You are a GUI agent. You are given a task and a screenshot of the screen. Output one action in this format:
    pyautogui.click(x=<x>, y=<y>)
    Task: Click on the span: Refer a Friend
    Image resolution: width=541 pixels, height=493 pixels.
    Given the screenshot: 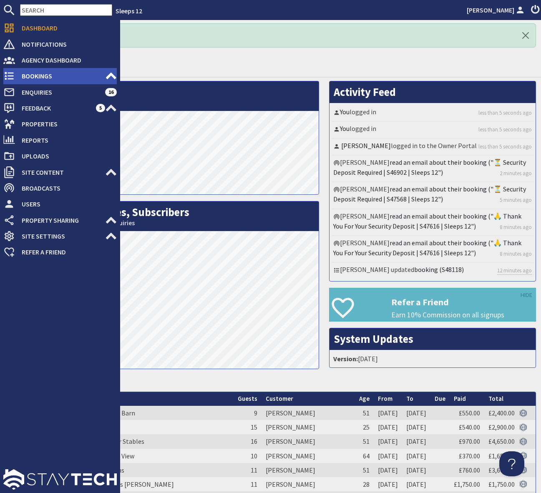 What is the action you would take?
    pyautogui.click(x=66, y=252)
    